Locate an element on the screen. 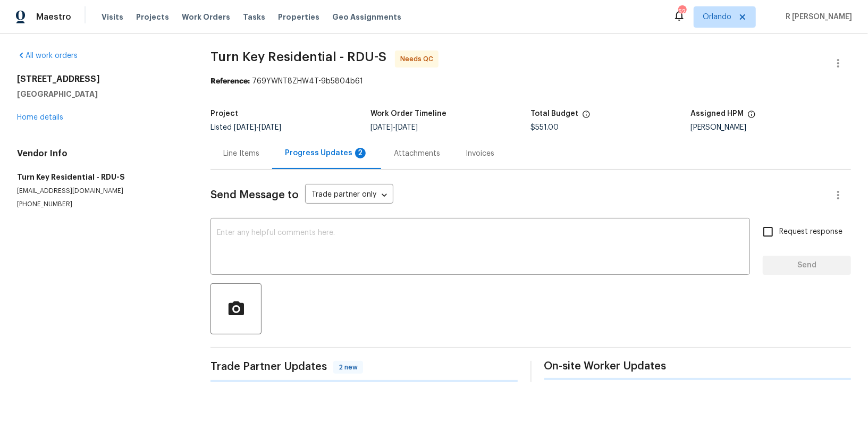 Image resolution: width=868 pixels, height=421 pixels. span: $551.00 is located at coordinates (545, 127).